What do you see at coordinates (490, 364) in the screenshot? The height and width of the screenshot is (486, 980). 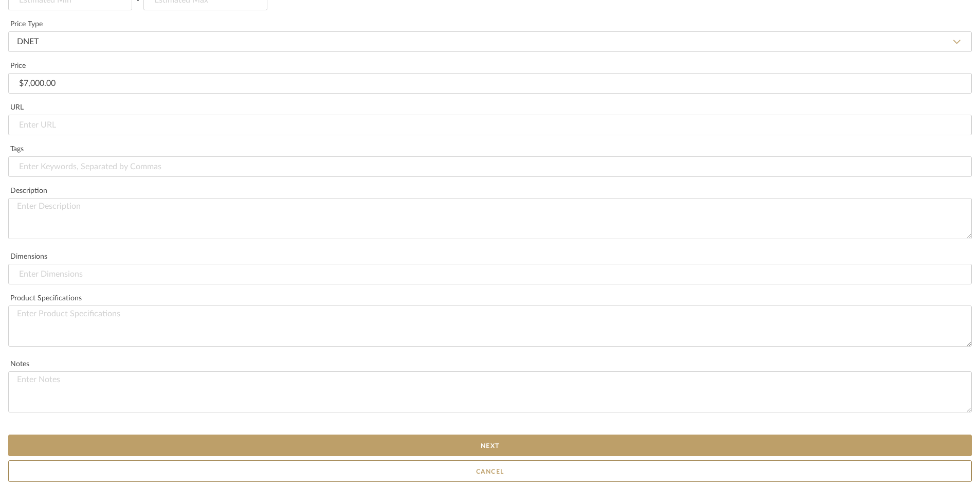 I see `div: Notes` at bounding box center [490, 364].